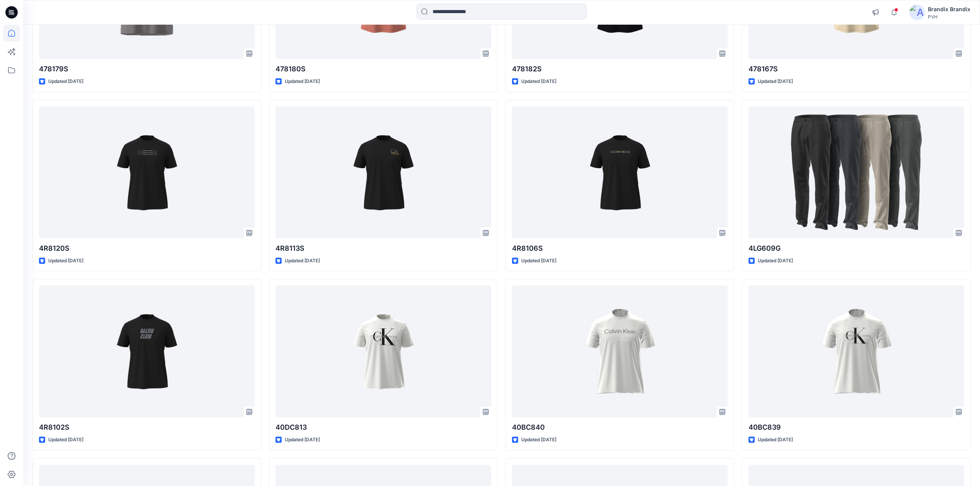 The width and height of the screenshot is (980, 486). Describe the element at coordinates (620, 352) in the screenshot. I see `a: 40BC840` at that location.